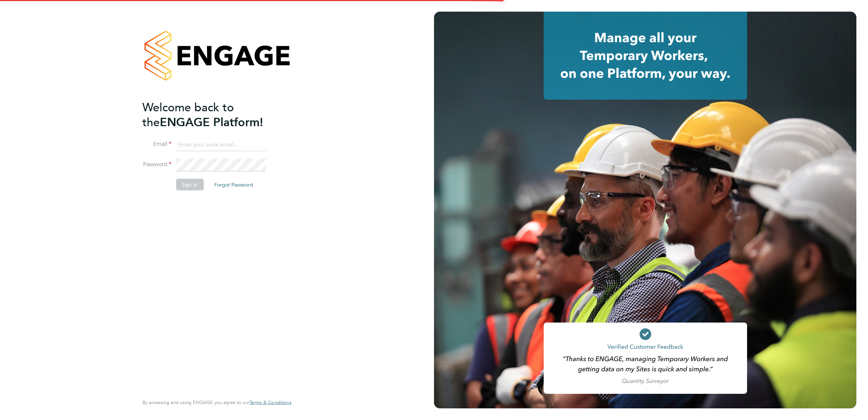  I want to click on button: Forgot Password, so click(233, 185).